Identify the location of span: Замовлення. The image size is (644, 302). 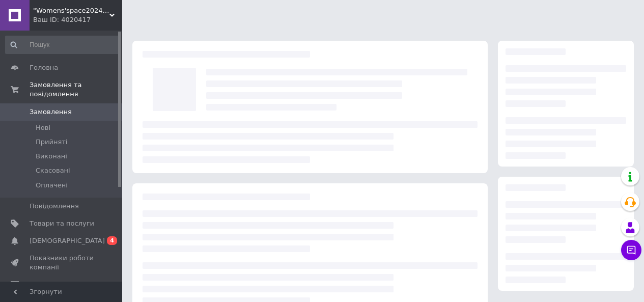
(50, 112).